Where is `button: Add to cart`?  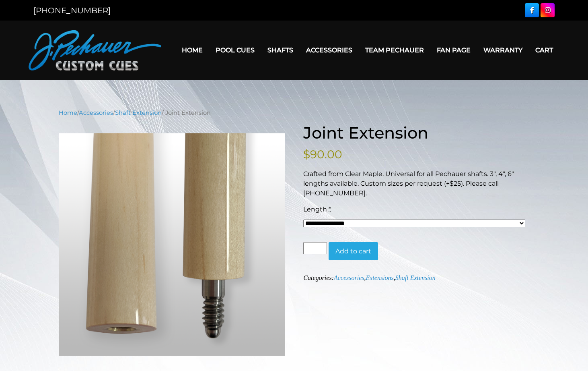
button: Add to cart is located at coordinates (353, 251).